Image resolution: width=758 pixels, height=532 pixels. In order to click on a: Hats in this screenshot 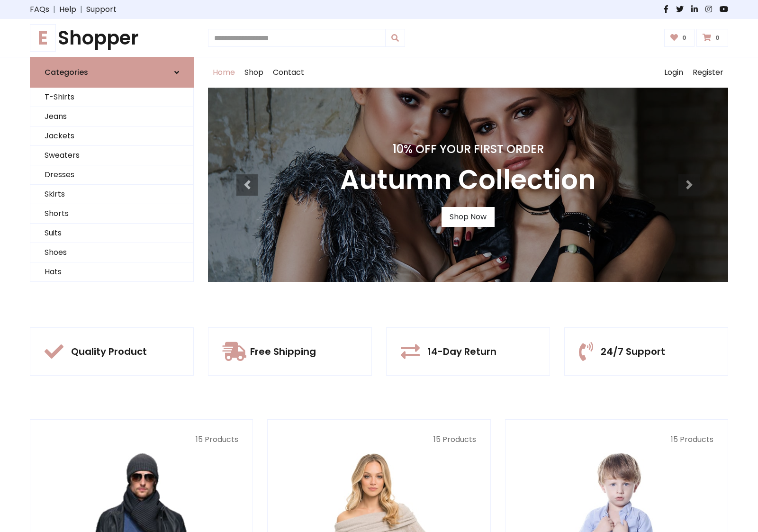, I will do `click(112, 272)`.